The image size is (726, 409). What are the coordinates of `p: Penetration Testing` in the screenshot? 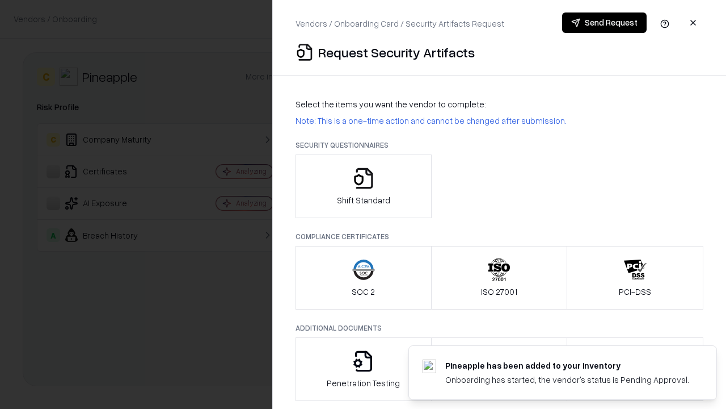 It's located at (363, 383).